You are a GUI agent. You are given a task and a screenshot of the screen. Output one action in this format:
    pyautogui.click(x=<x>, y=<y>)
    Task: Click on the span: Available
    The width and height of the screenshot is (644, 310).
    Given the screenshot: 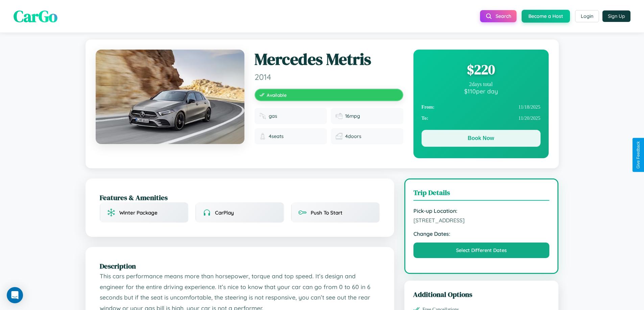 What is the action you would take?
    pyautogui.click(x=277, y=95)
    